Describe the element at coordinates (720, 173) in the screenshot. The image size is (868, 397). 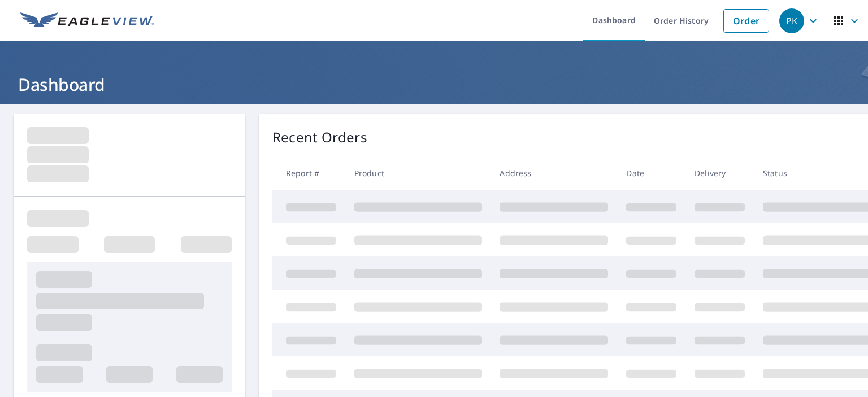
I see `th: Delivery` at that location.